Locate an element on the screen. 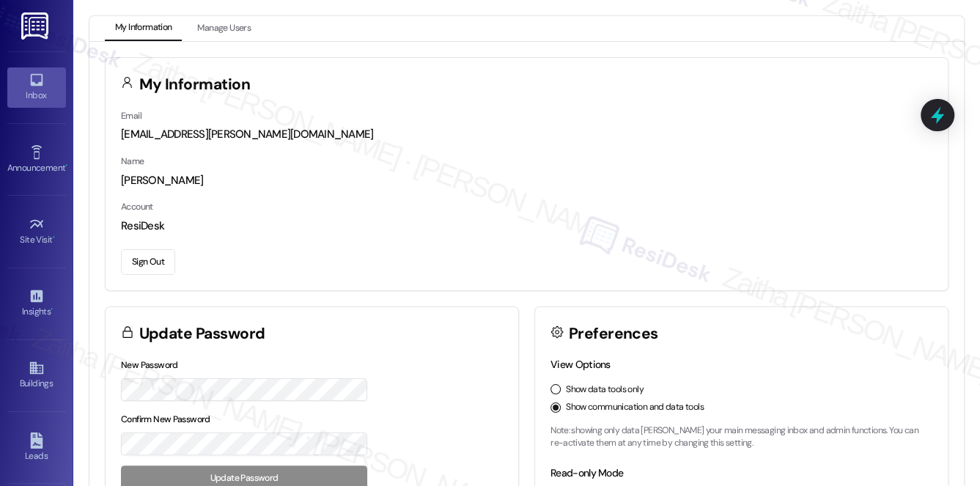 Image resolution: width=980 pixels, height=486 pixels. h3: Preferences is located at coordinates (614, 333).